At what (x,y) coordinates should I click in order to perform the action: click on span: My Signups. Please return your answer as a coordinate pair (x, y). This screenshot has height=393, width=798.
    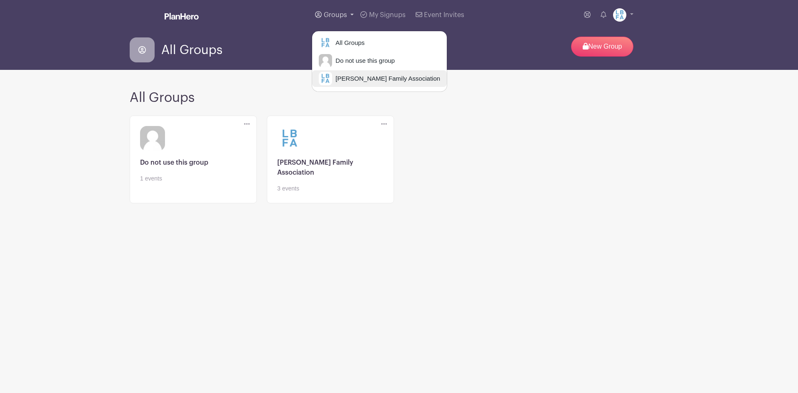
    Looking at the image, I should click on (387, 15).